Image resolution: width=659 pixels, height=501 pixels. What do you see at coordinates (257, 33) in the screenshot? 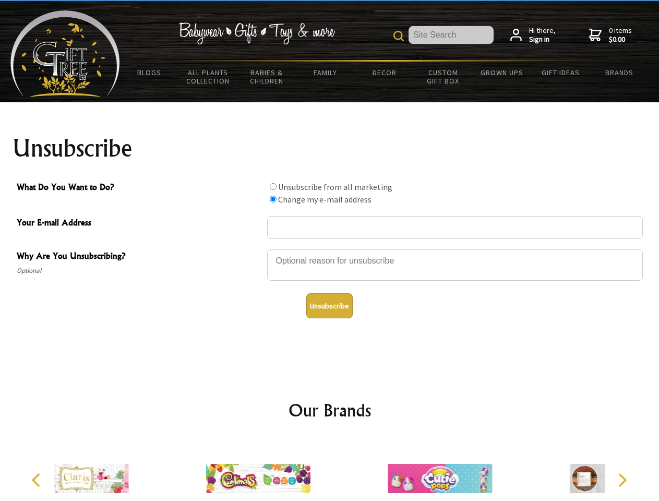
I see `img: Babywear - Gifts - Toys & more` at bounding box center [257, 33].